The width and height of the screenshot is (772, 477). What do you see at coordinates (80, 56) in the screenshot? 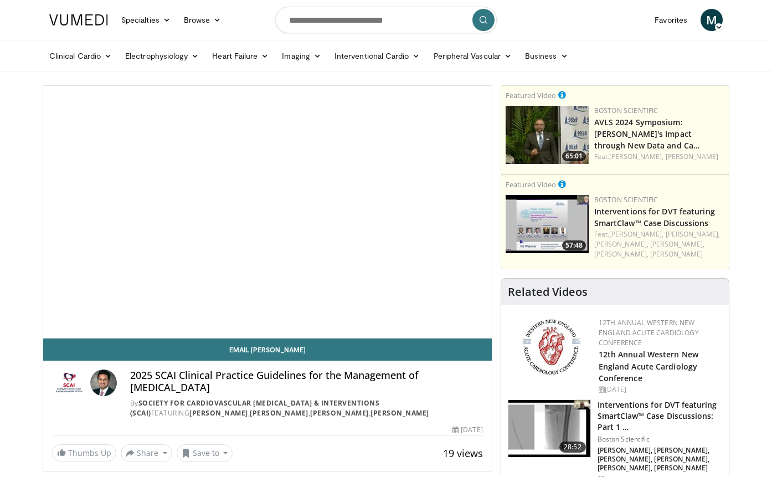
I see `a: Clinical Cardio` at bounding box center [80, 56].